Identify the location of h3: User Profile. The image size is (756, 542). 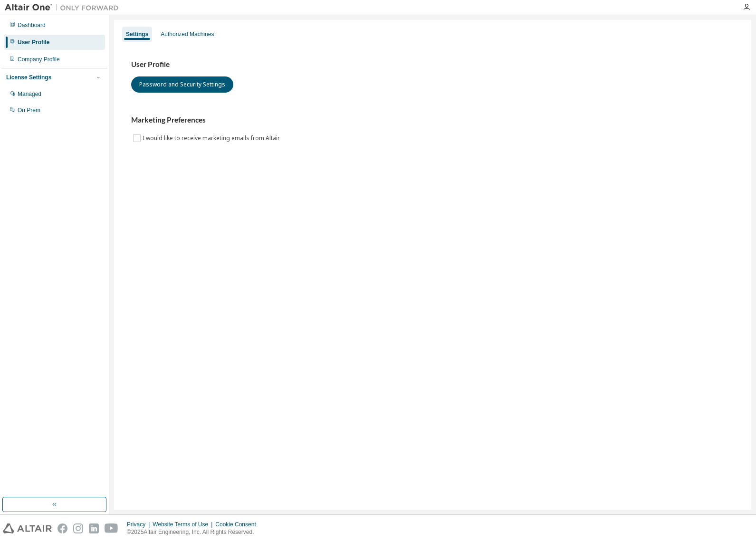
(432, 65).